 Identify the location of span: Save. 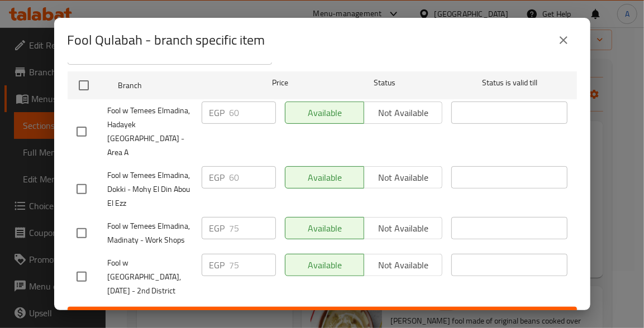
(323, 317).